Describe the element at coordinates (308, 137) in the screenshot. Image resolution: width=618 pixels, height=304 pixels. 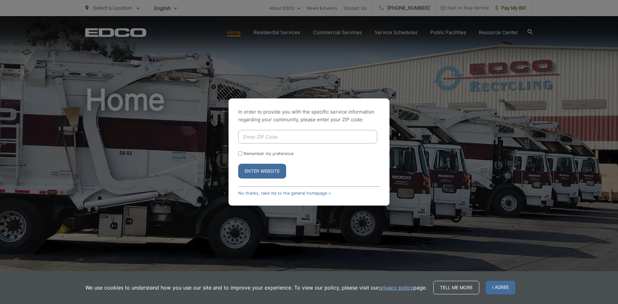
I see `input: Enter ZIP Code` at that location.